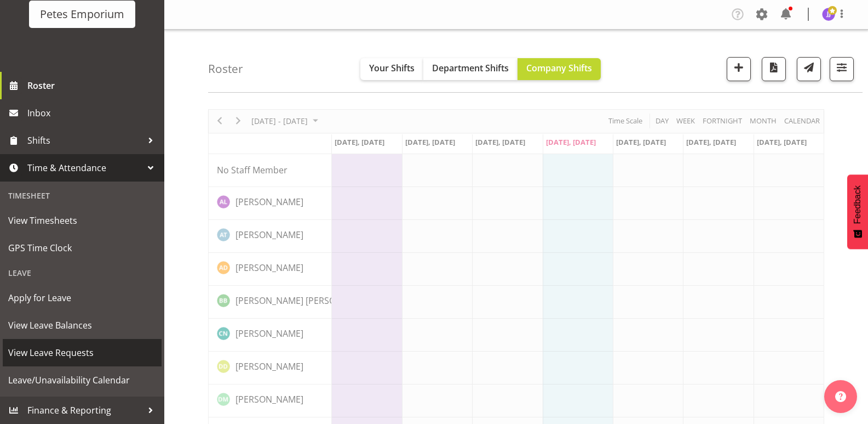 This screenshot has width=868, height=424. Describe the element at coordinates (82, 248) in the screenshot. I see `a: GPS Time Clock` at that location.